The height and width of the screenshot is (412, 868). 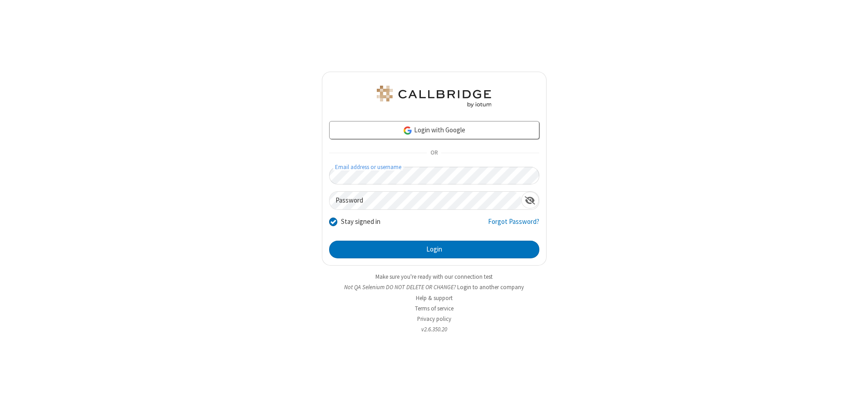 What do you see at coordinates (434, 287) in the screenshot?
I see `li: Not QA Selenium DO NOT DELETE OR CHANGE?` at bounding box center [434, 287].